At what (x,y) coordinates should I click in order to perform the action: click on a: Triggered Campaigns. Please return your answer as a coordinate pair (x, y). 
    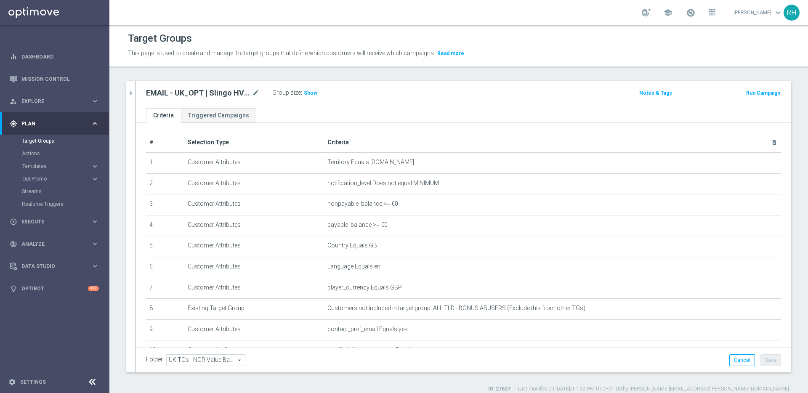
    Looking at the image, I should click on (219, 115).